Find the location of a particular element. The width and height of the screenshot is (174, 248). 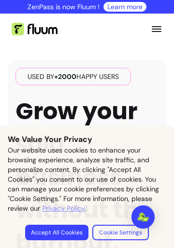

span: Used by happy users is located at coordinates (73, 76).